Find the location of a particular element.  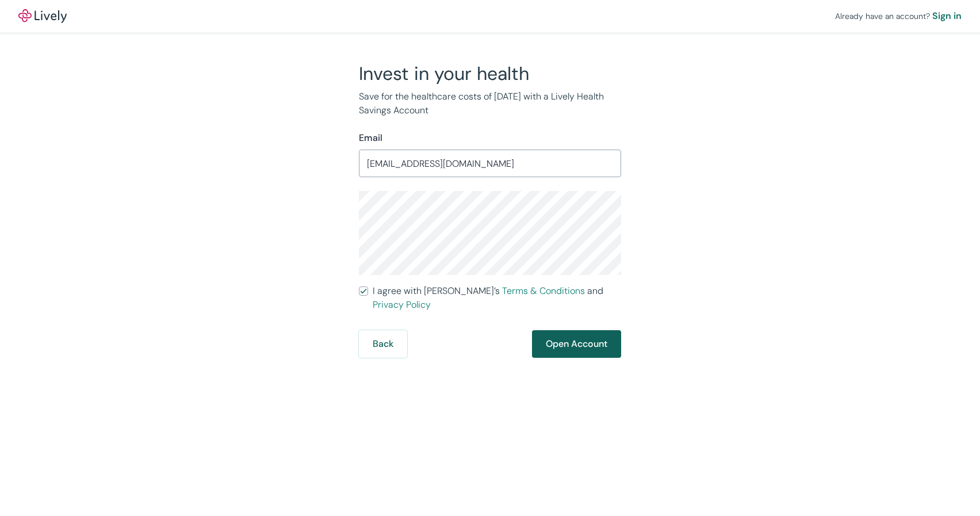

label: Email is located at coordinates (370, 138).